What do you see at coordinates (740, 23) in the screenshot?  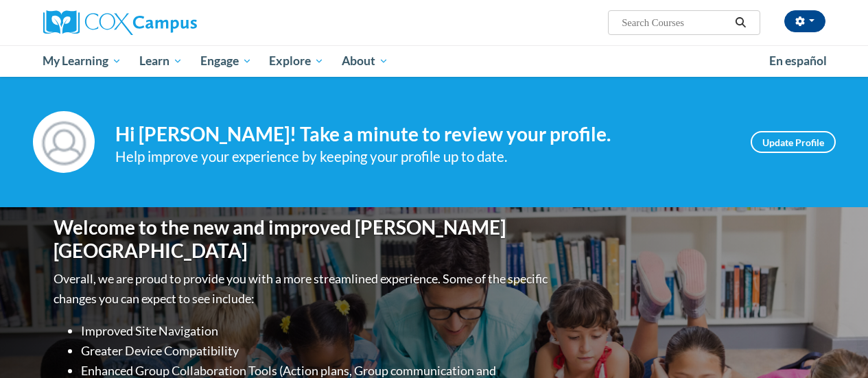 I see `button: Search` at bounding box center [740, 23].